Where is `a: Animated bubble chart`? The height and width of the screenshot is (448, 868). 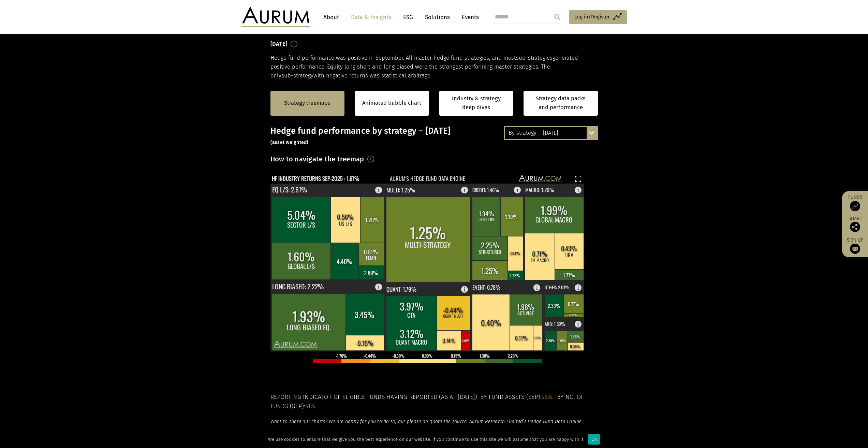
a: Animated bubble chart is located at coordinates (392, 103).